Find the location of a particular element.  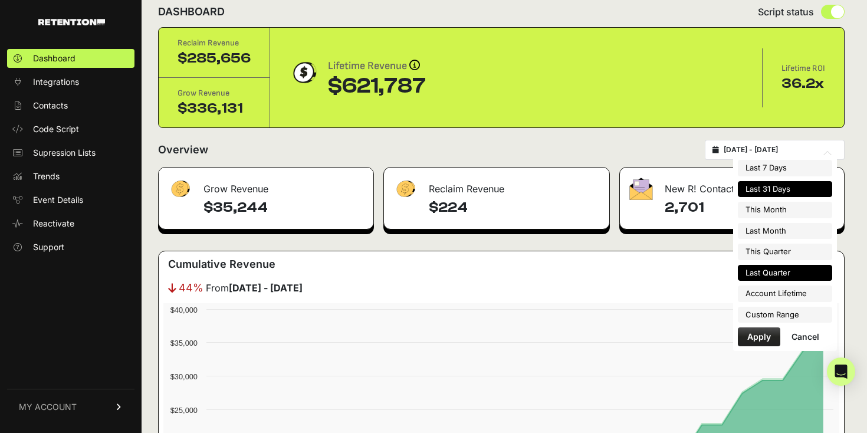

a: Contacts is located at coordinates (71, 106).